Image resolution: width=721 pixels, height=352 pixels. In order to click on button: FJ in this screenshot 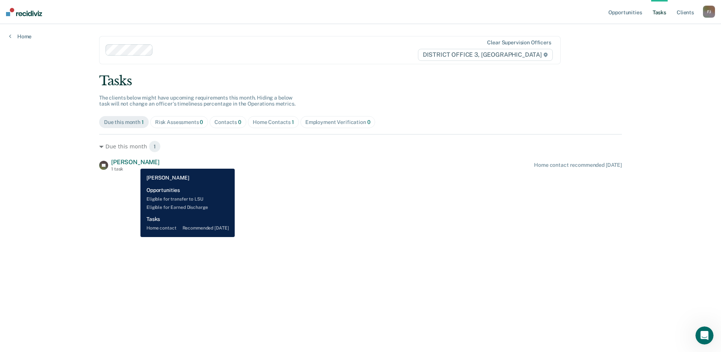, I will do `click(709, 12)`.